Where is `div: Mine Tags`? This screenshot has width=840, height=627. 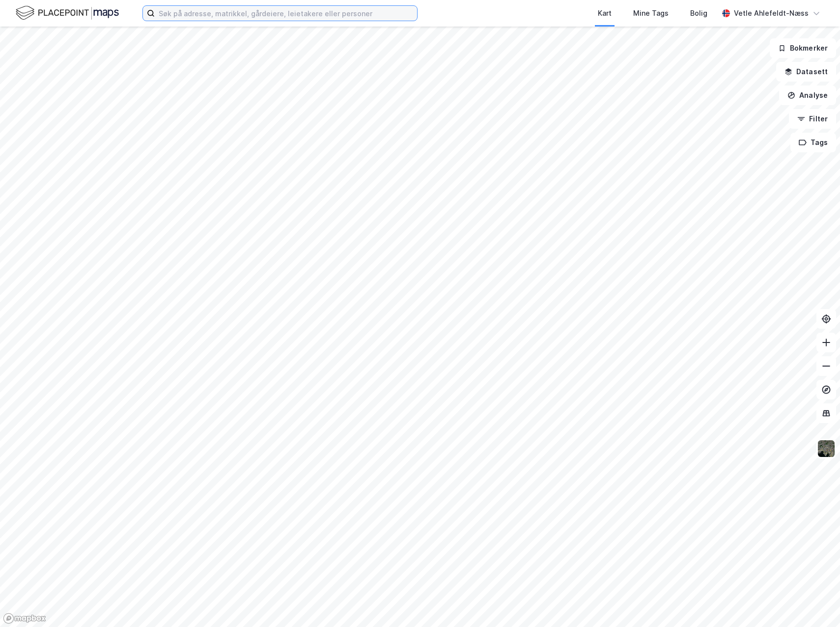 div: Mine Tags is located at coordinates (650, 14).